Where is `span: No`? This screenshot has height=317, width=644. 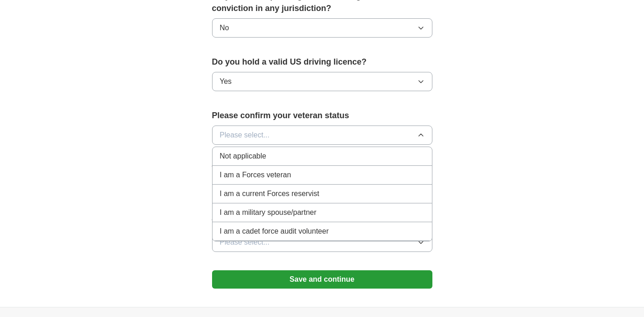
span: No is located at coordinates (224, 28).